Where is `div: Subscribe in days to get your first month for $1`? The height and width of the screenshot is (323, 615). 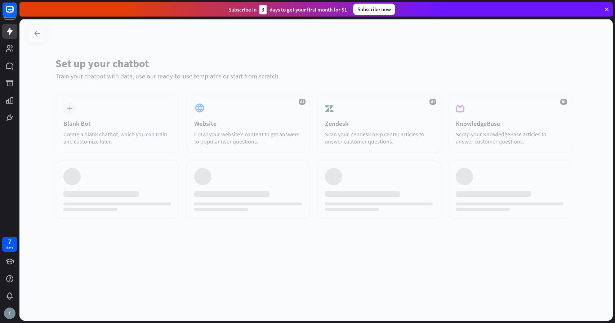
div: Subscribe in days to get your first month for $1 is located at coordinates (288, 9).